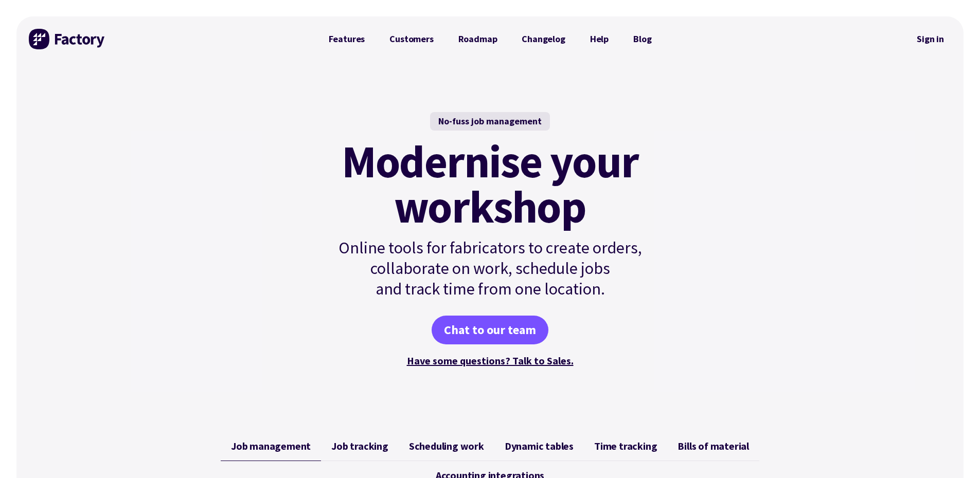  I want to click on div: Chat Widget, so click(954, 454).